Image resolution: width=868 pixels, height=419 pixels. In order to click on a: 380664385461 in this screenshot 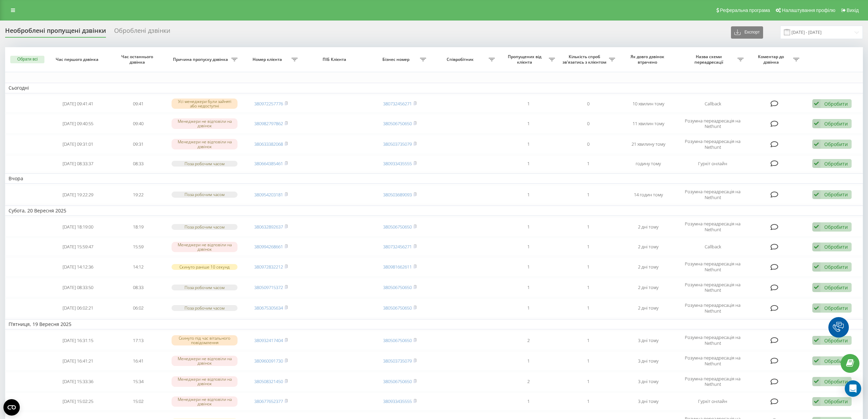, I will do `click(269, 163)`.